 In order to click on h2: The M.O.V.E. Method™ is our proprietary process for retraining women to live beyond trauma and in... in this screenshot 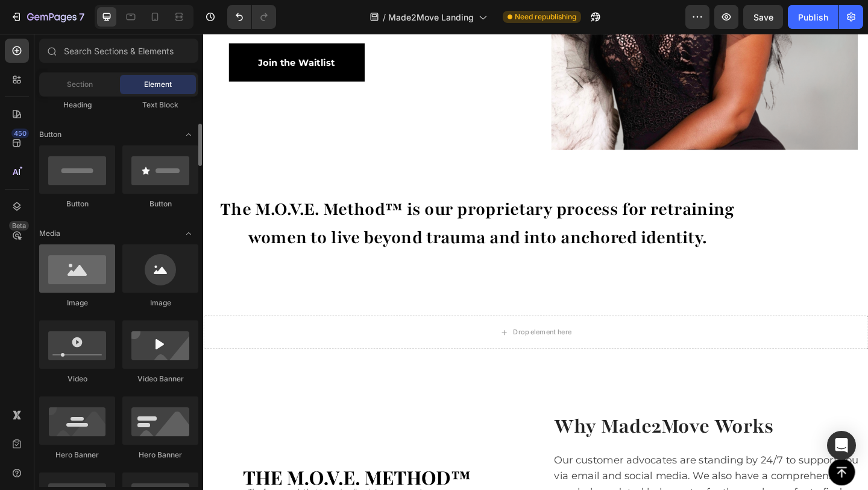, I will do `click(298, 207)`.